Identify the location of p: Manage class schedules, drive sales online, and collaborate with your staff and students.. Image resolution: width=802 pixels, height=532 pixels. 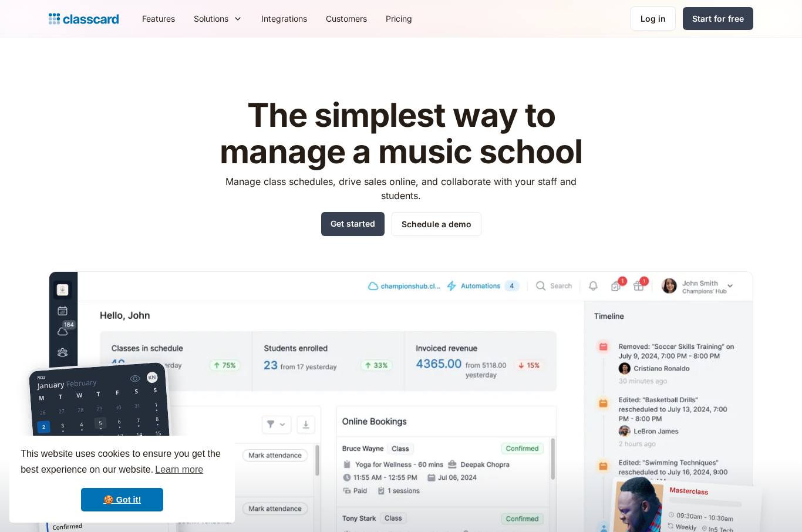
(401, 189).